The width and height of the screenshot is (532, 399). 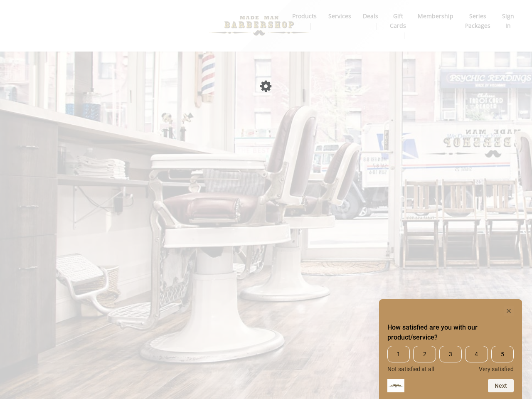 I want to click on span: 1, so click(x=399, y=354).